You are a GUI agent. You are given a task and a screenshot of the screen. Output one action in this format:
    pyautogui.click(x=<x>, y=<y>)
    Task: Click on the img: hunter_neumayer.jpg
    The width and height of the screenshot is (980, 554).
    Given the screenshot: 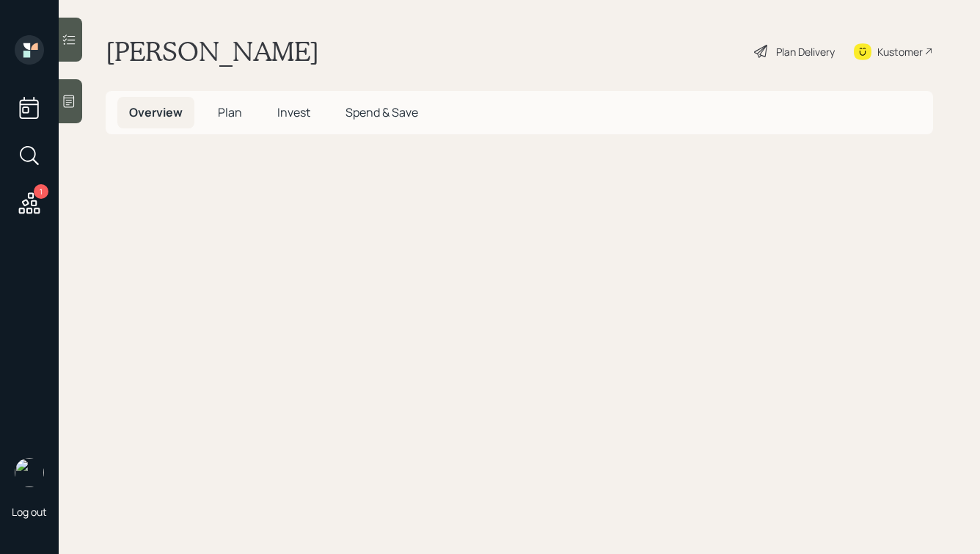 What is the action you would take?
    pyautogui.click(x=30, y=472)
    